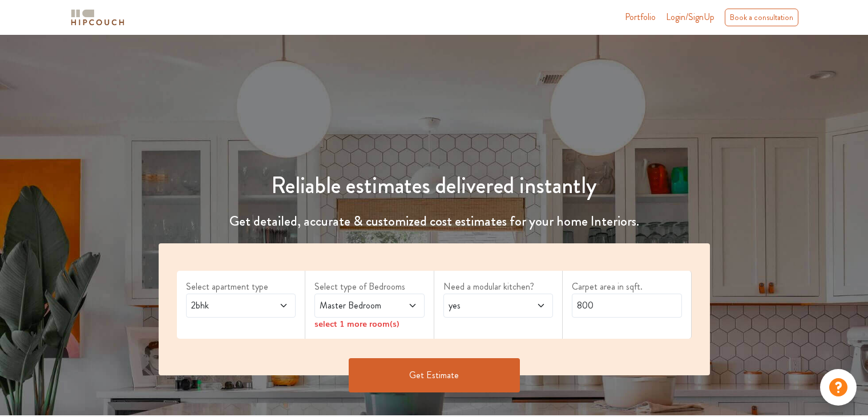 The width and height of the screenshot is (868, 417). I want to click on label: Select apartment type, so click(241, 287).